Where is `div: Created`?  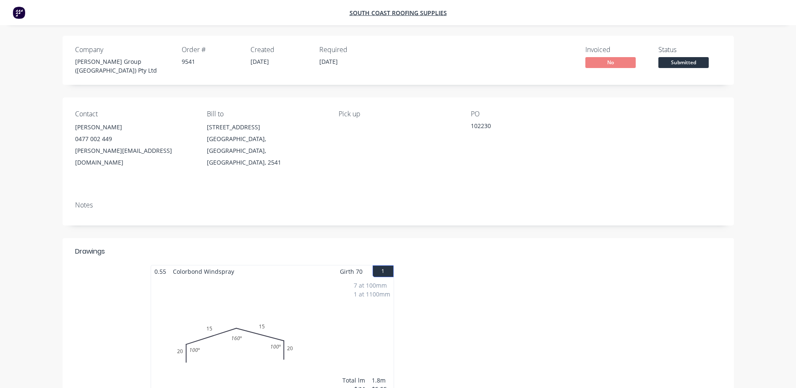 div: Created is located at coordinates (280, 50).